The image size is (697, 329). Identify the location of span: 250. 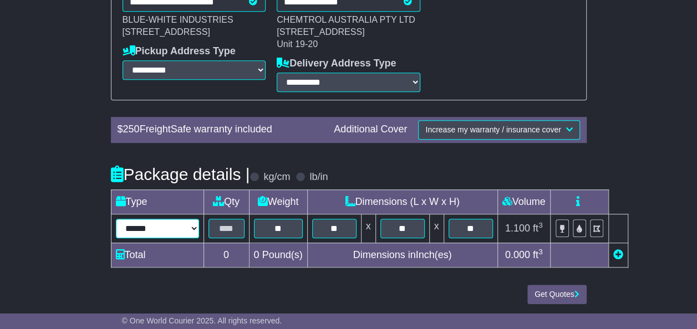
(131, 129).